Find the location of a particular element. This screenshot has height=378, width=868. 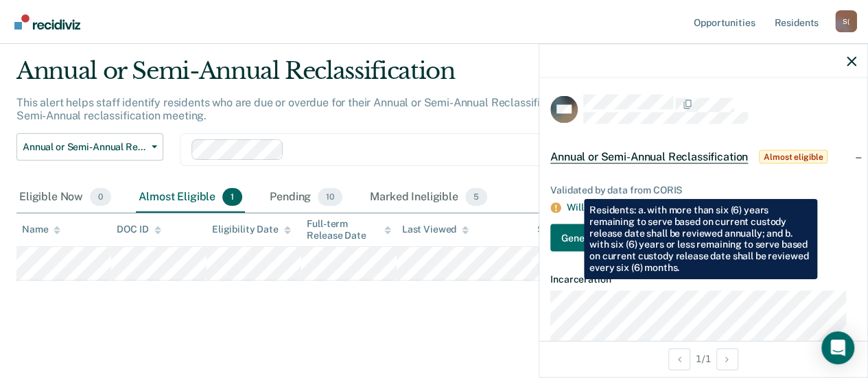

div: Pending is located at coordinates (306, 198).